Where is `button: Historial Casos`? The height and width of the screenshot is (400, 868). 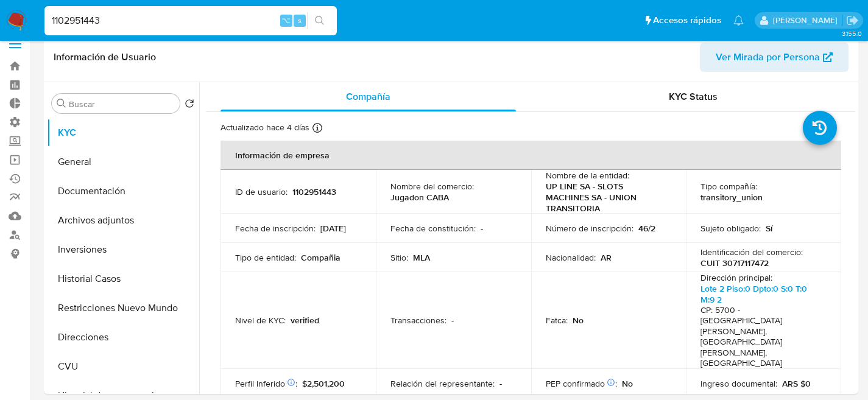
button: Historial Casos is located at coordinates (123, 279).